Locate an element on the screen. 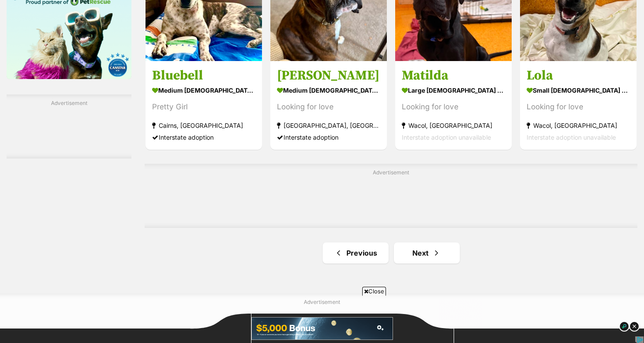  nav: Pagination is located at coordinates (391, 253).